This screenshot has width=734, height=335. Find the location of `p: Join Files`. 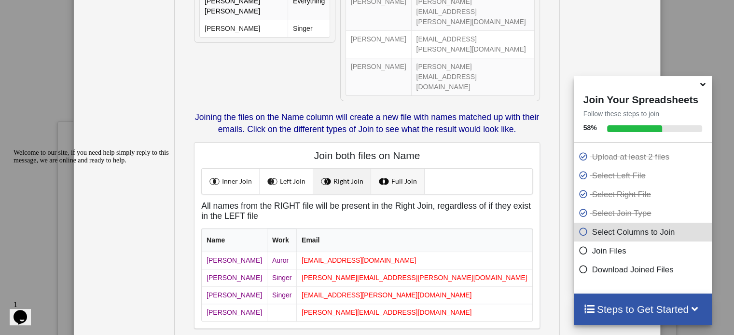

p: Join Files is located at coordinates (644, 251).